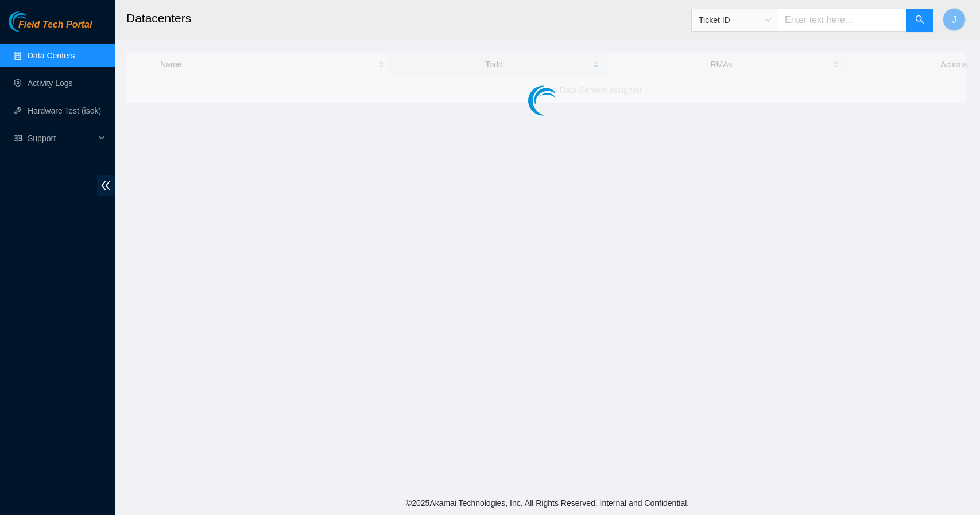  I want to click on a: Data Centers, so click(51, 55).